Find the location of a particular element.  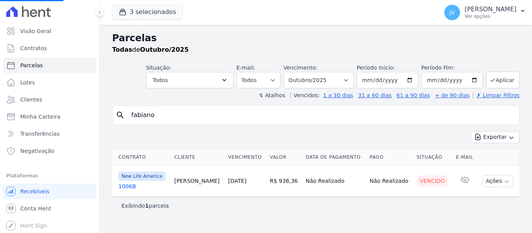

th: Situação is located at coordinates (433, 157).